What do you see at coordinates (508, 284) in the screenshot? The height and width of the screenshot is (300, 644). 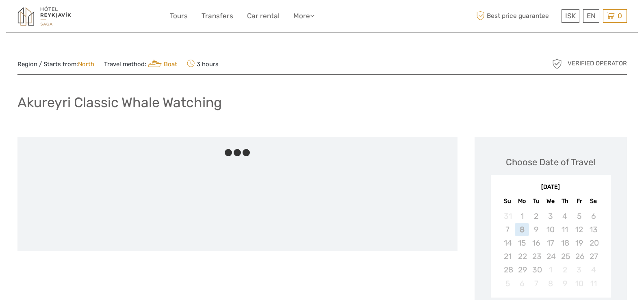 I see `div: Not available Sunday, October 5th, 2025` at bounding box center [508, 284].